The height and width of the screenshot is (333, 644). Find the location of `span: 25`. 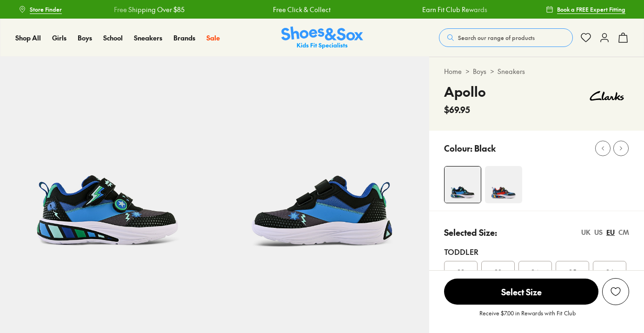

span: 25 is located at coordinates (572, 272).